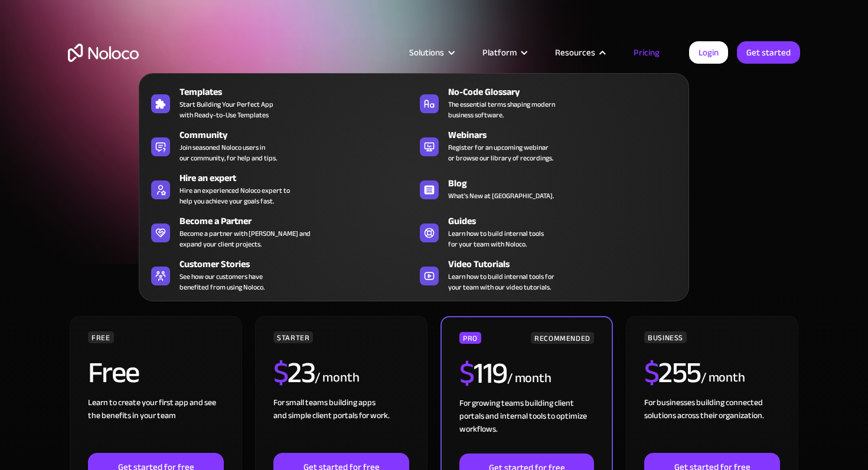  Describe the element at coordinates (279, 188) in the screenshot. I see `a: Hire an expertHire an experienced Noloco expert tohelp you achieve your goals fast.` at that location.